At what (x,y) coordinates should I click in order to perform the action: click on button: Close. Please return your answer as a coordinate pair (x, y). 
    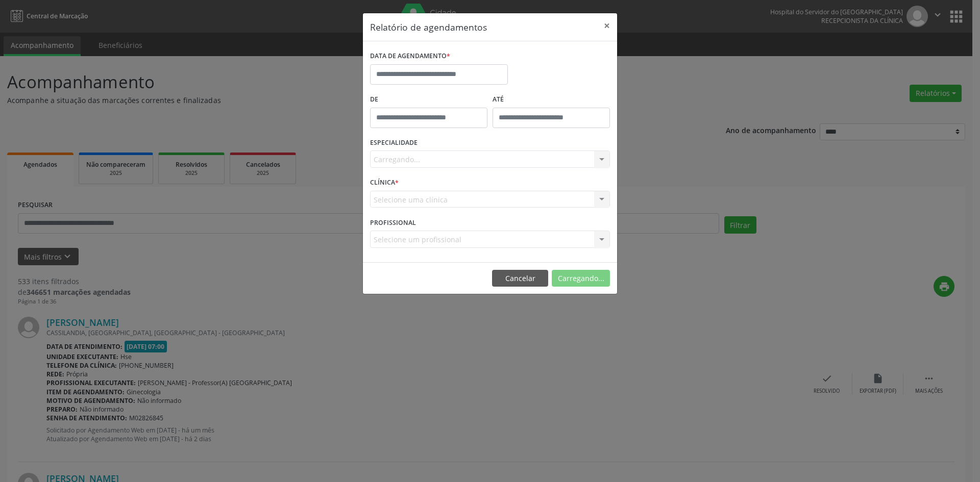
    Looking at the image, I should click on (607, 26).